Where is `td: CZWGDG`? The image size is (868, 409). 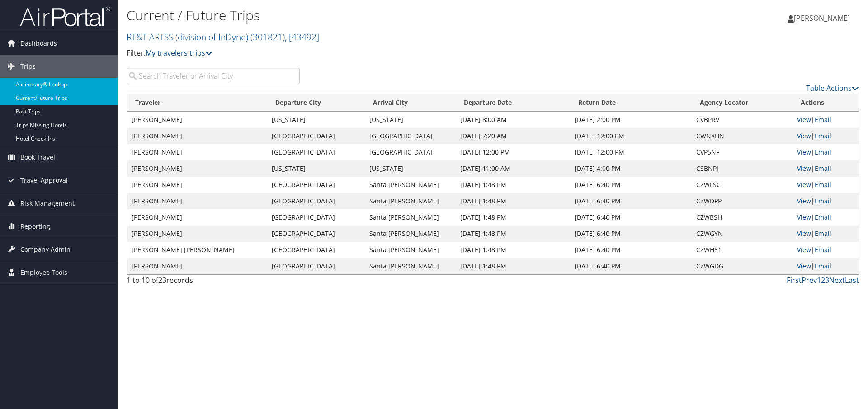
td: CZWGDG is located at coordinates (742, 266).